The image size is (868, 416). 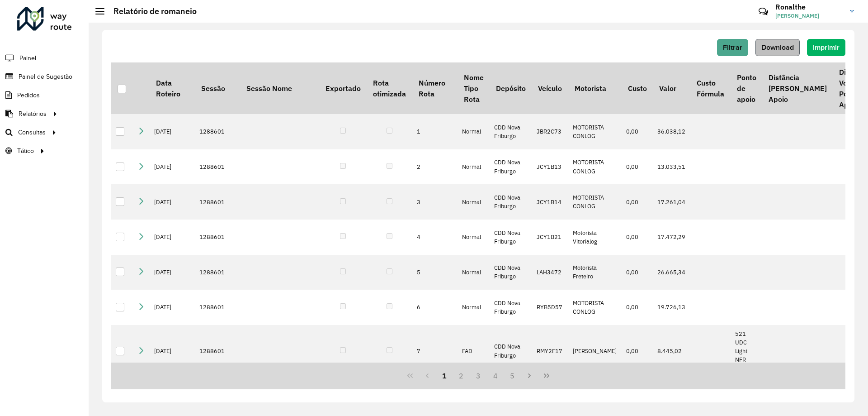 What do you see at coordinates (671, 273) in the screenshot?
I see `td: 26.665,34` at bounding box center [671, 273].